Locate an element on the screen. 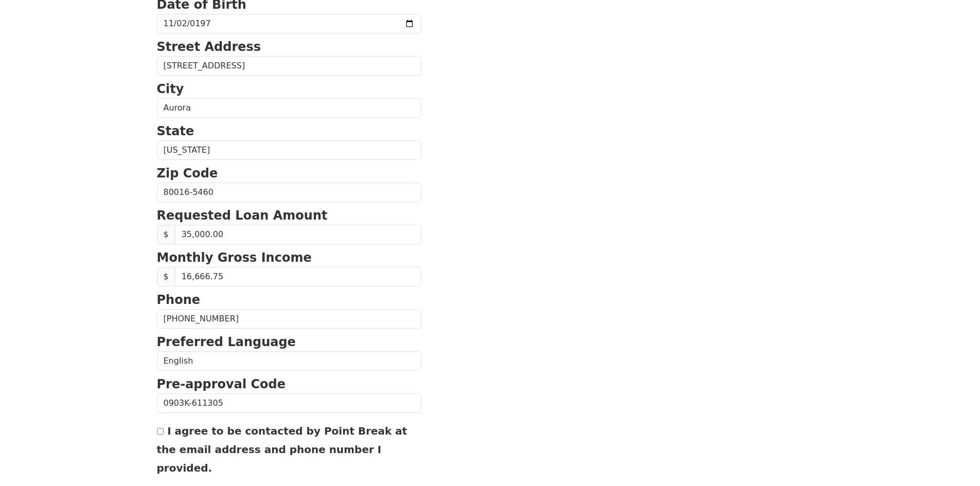 The width and height of the screenshot is (980, 486). input: Street Address is located at coordinates (289, 66).